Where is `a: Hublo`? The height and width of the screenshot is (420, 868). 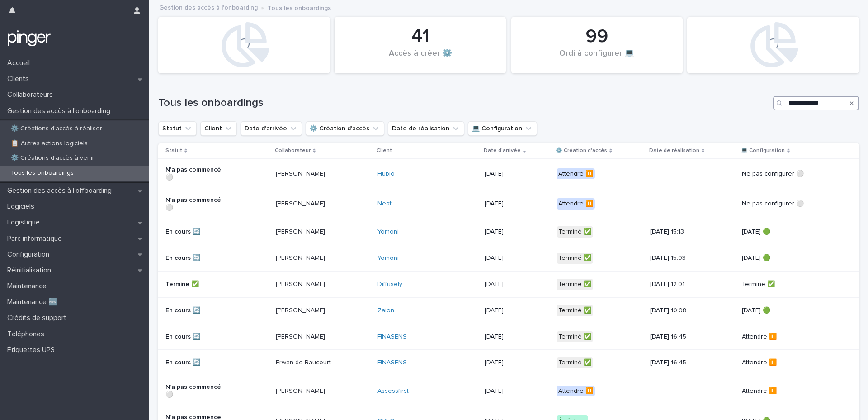 a: Hublo is located at coordinates (386, 174).